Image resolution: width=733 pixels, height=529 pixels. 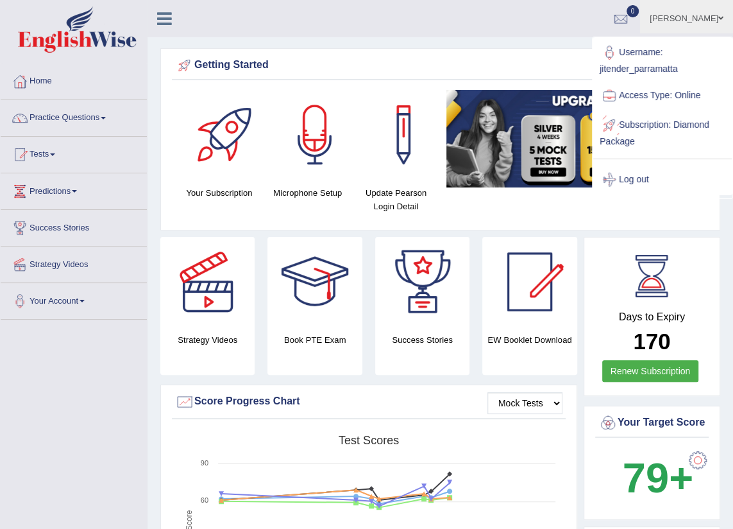 I want to click on b: 79+, so click(x=658, y=477).